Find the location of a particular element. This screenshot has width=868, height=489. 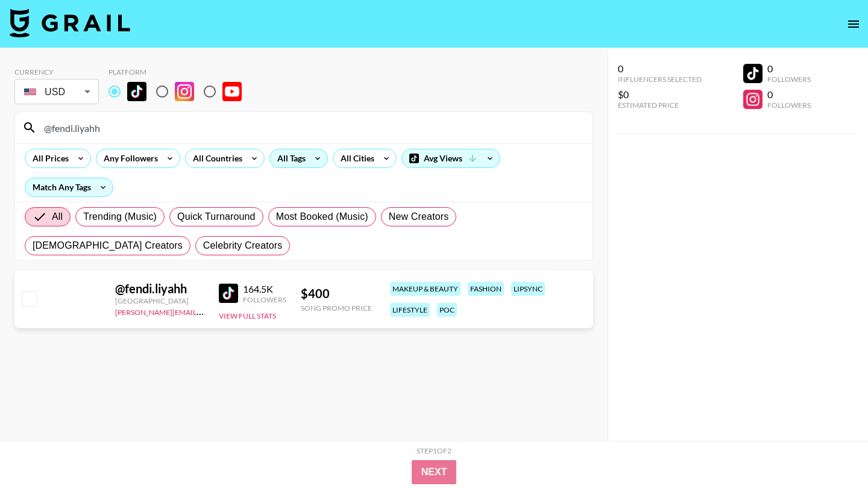

span: New Creators is located at coordinates (419, 217).